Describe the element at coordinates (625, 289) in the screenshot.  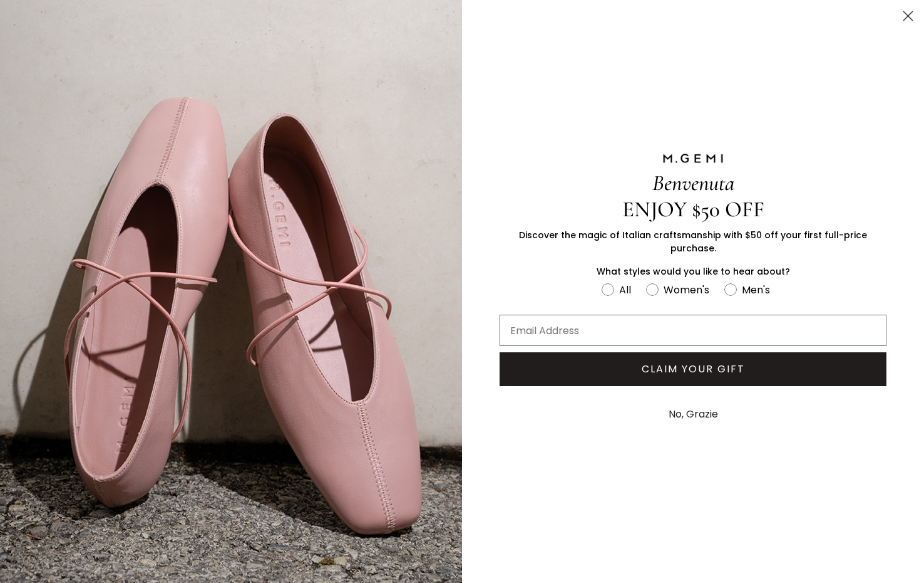
I see `div: All` at that location.